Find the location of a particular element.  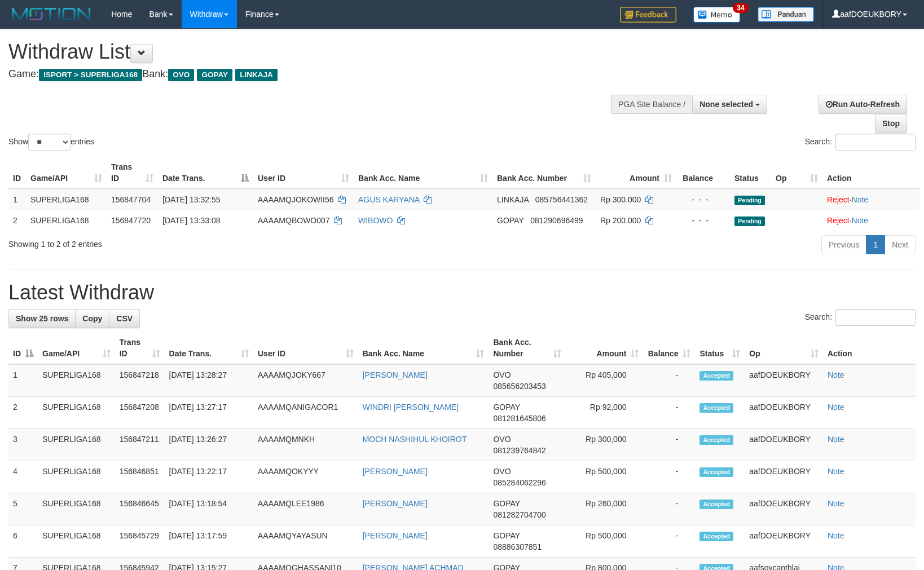

a: 1 is located at coordinates (875, 245).